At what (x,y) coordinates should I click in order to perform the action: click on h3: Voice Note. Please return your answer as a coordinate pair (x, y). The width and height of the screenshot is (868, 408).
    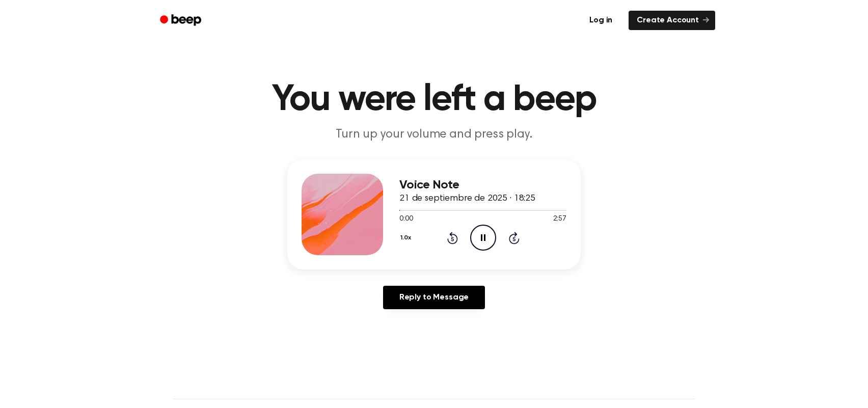
    Looking at the image, I should click on (483, 185).